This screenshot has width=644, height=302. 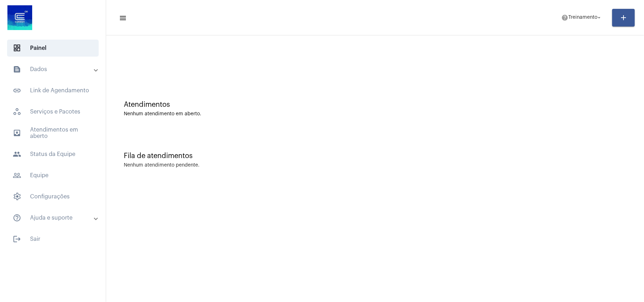 I want to click on span: Atendimentos em aberto, so click(x=53, y=133).